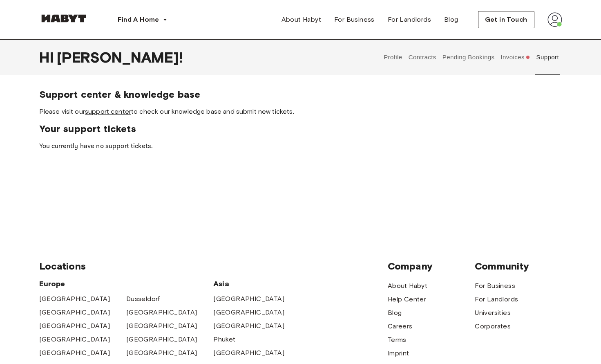 This screenshot has height=364, width=601. Describe the element at coordinates (224, 339) in the screenshot. I see `a: Phuket` at that location.